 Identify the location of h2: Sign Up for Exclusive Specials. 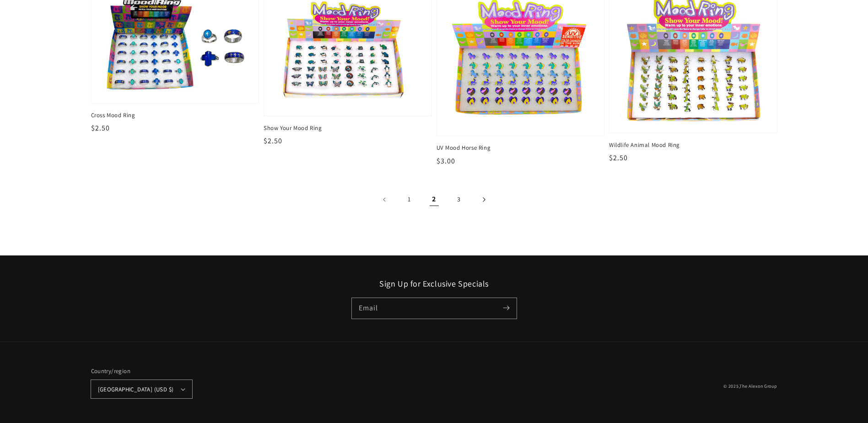
(434, 283).